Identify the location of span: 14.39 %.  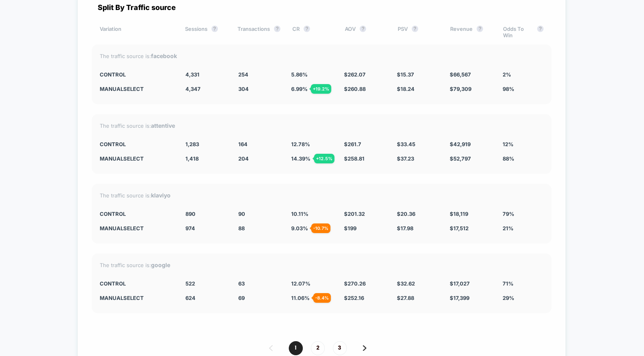
(301, 158).